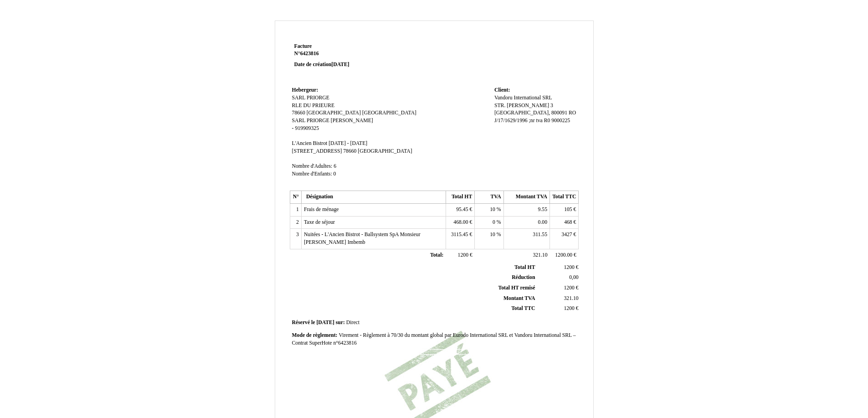 The image size is (868, 418). I want to click on span: 105, so click(568, 209).